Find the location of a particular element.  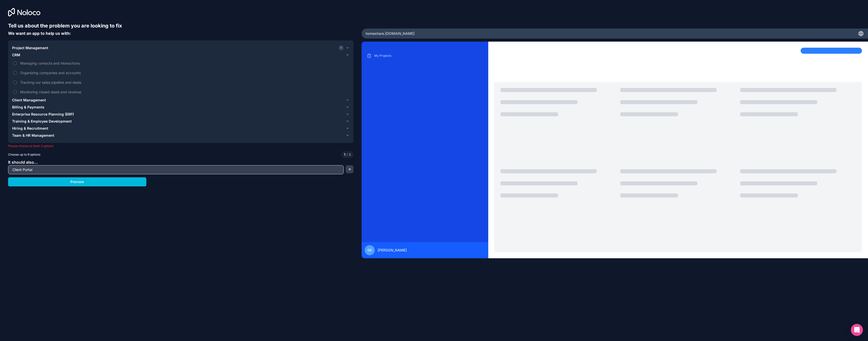

button: CRM is located at coordinates (180, 55).